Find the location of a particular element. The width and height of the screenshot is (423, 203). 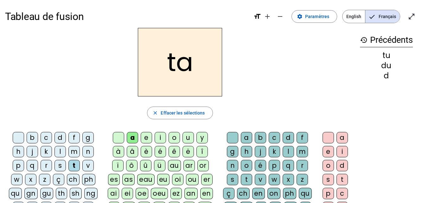

div: oi is located at coordinates (178, 180).